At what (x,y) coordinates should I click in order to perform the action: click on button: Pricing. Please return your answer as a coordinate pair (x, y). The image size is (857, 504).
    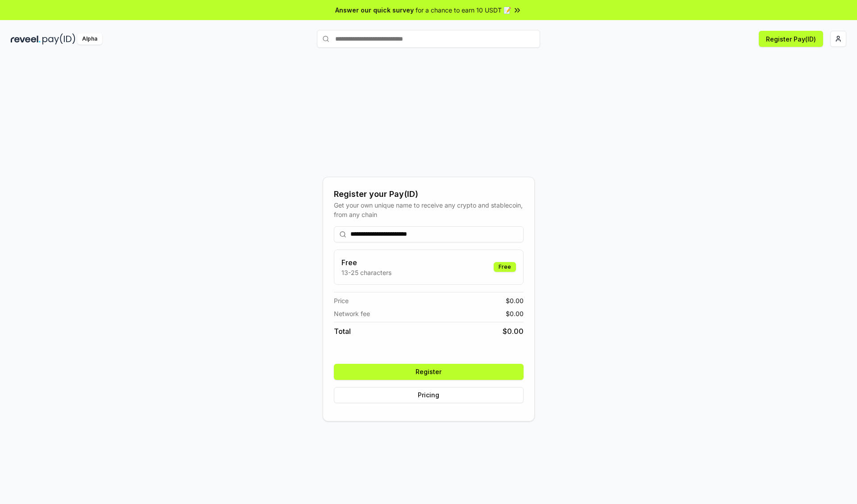
    Looking at the image, I should click on (428, 395).